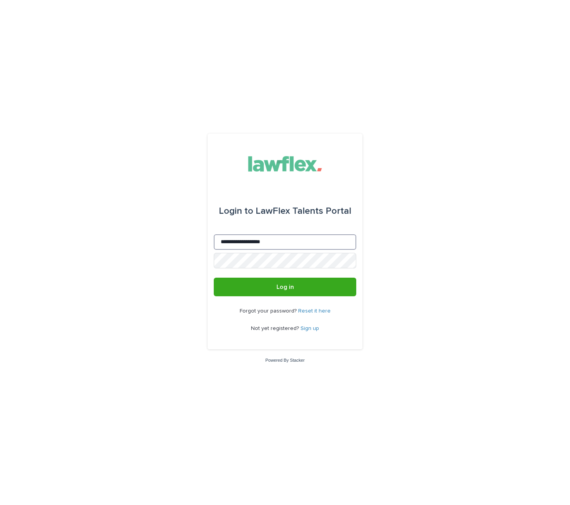 The height and width of the screenshot is (505, 570). What do you see at coordinates (285, 164) in the screenshot?
I see `img: Gnvw4qrBSHOAfo8VMhG6` at bounding box center [285, 164].